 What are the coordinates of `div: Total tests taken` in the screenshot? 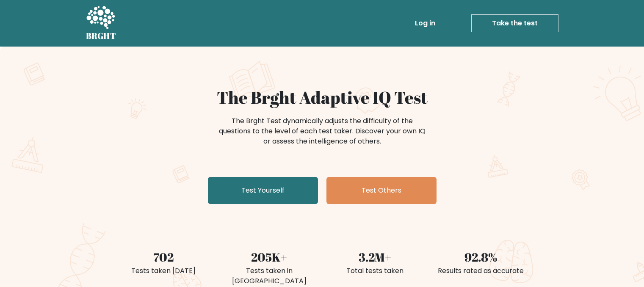 It's located at (375, 271).